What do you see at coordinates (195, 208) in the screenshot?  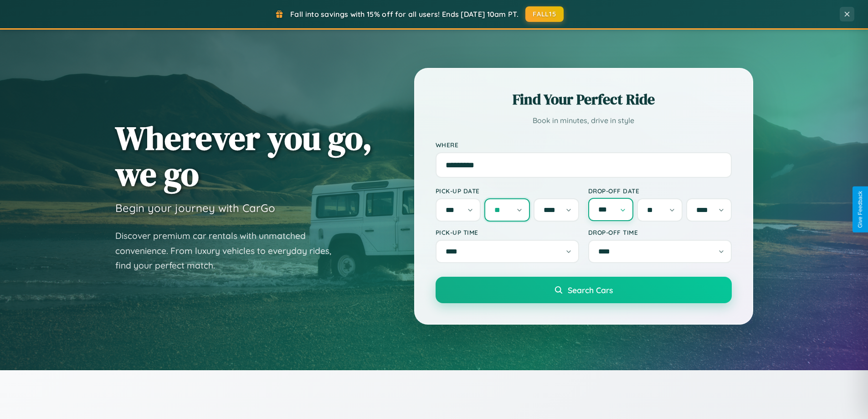 I see `h3: Begin your journey with CarGo` at bounding box center [195, 208].